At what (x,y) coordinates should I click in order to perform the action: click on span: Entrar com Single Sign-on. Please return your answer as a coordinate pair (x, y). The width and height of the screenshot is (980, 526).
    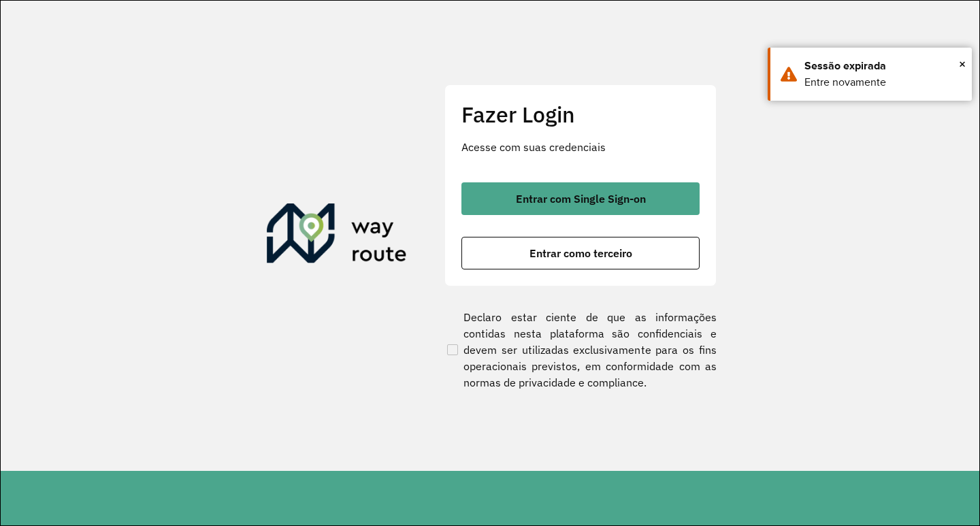
    Looking at the image, I should click on (581, 198).